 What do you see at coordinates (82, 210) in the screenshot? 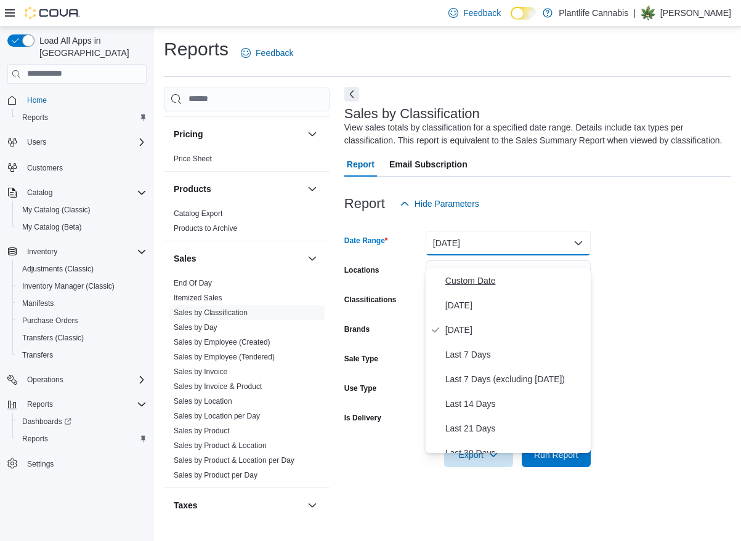
I see `button: My Catalog (Classic)` at bounding box center [82, 210].